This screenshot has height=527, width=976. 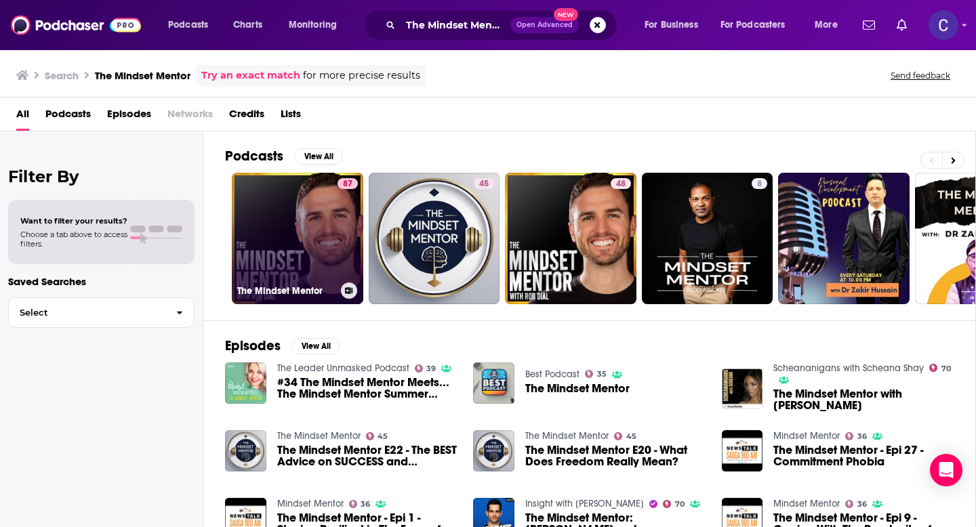 What do you see at coordinates (367, 456) in the screenshot?
I see `span: The Mindset Mentor E22 - The BEST Advice on SUCCESS and FREEDOM from MINDSET EXPERTS` at bounding box center [367, 456].